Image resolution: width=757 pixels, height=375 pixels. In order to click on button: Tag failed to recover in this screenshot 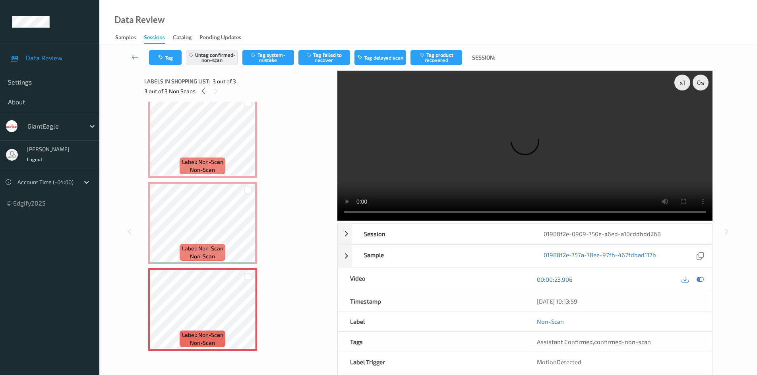, I will do `click(324, 58)`.